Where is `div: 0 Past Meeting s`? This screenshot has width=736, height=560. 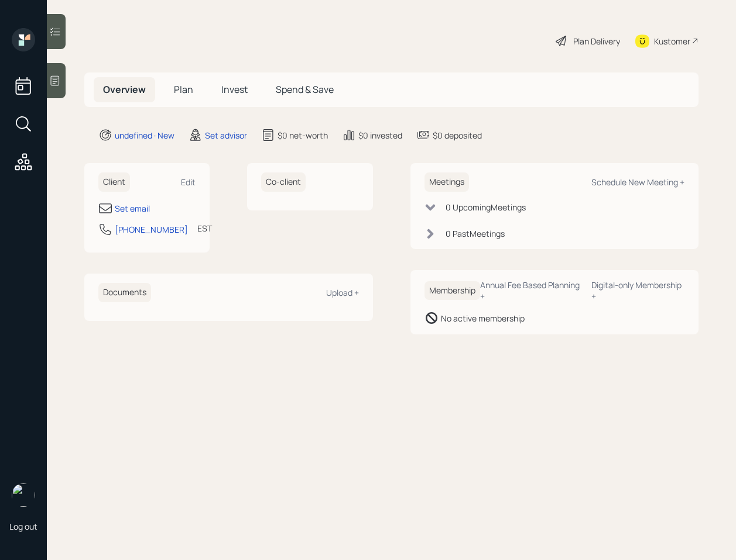
div: 0 Past Meeting s is located at coordinates (474, 234).